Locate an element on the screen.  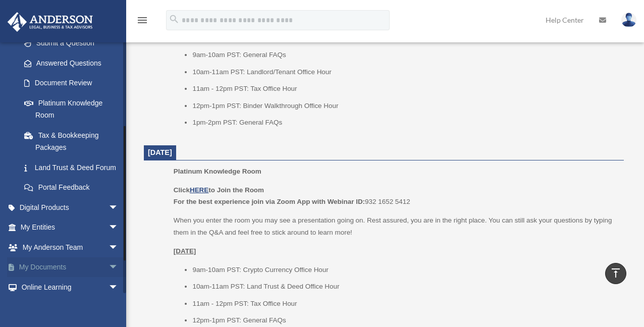
span: Platinum Knowledge Room is located at coordinates (218, 171).